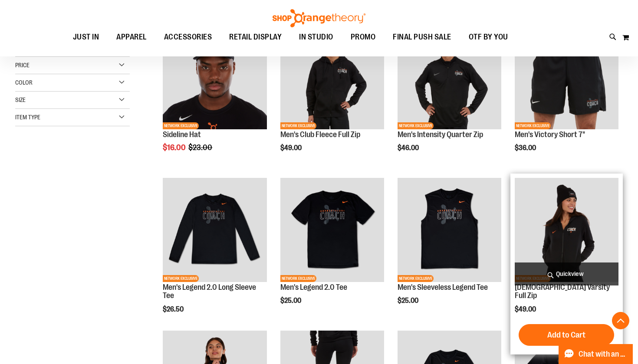 The image size is (638, 364). What do you see at coordinates (566, 230) in the screenshot?
I see `img: OTF Ladies Coach FA23 Varsity Full Zip - Black primary image` at bounding box center [566, 230].